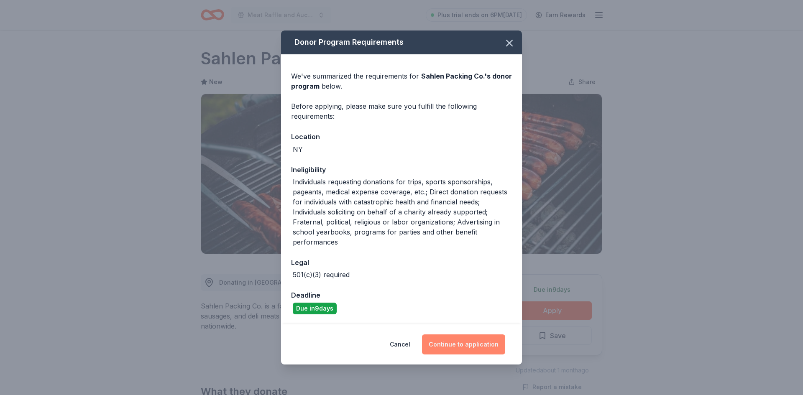 The height and width of the screenshot is (395, 803). Describe the element at coordinates (321, 275) in the screenshot. I see `div: 501(c)(3) required` at that location.